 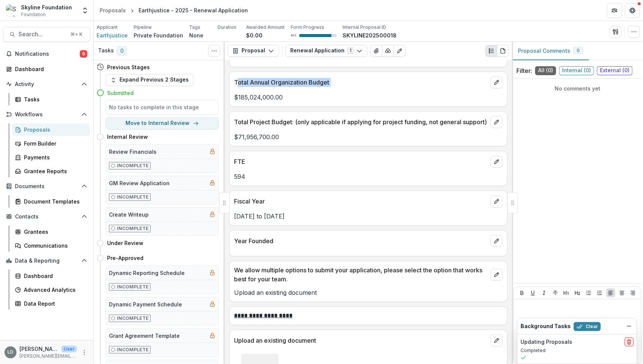 I want to click on h4: Pre-Approved, so click(x=125, y=258).